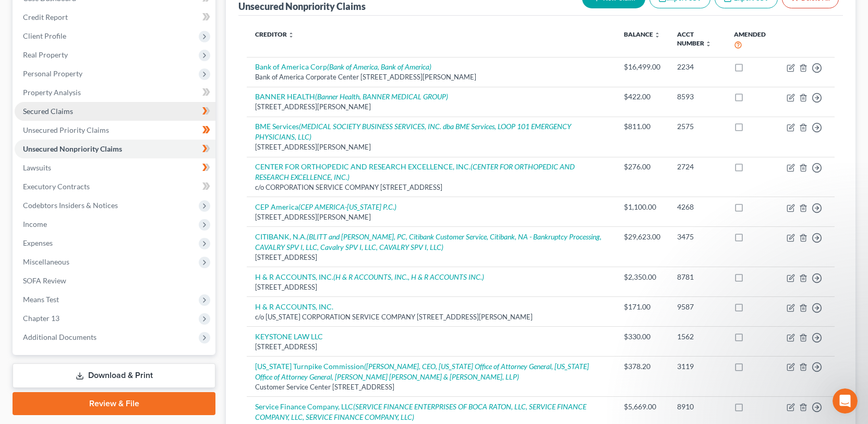  What do you see at coordinates (41, 299) in the screenshot?
I see `span: Means Test` at bounding box center [41, 299].